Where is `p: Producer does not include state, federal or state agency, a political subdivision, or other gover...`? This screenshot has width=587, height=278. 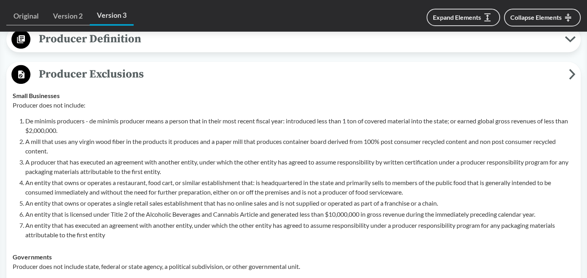 p: Producer does not include state, federal or state agency, a political subdivision, or other gover... is located at coordinates (293, 266).